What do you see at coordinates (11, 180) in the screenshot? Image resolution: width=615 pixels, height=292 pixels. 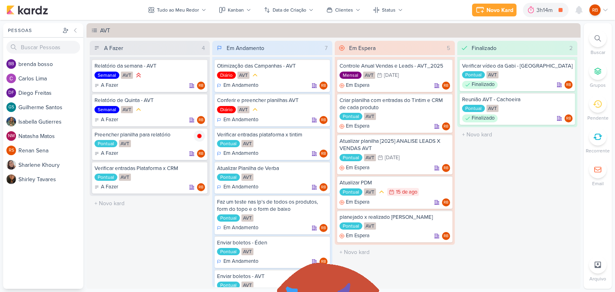 I see `img: Shirley Tavares` at bounding box center [11, 180].